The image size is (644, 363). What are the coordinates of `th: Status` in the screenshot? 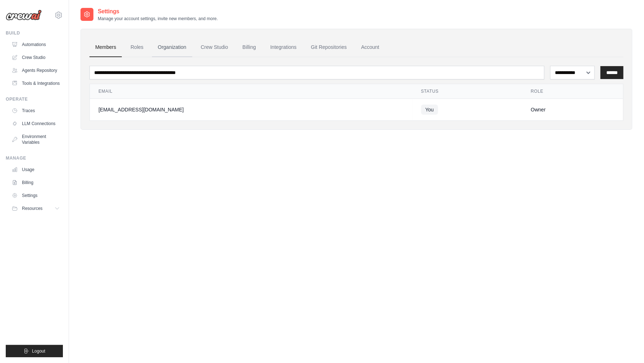 It's located at (467, 91).